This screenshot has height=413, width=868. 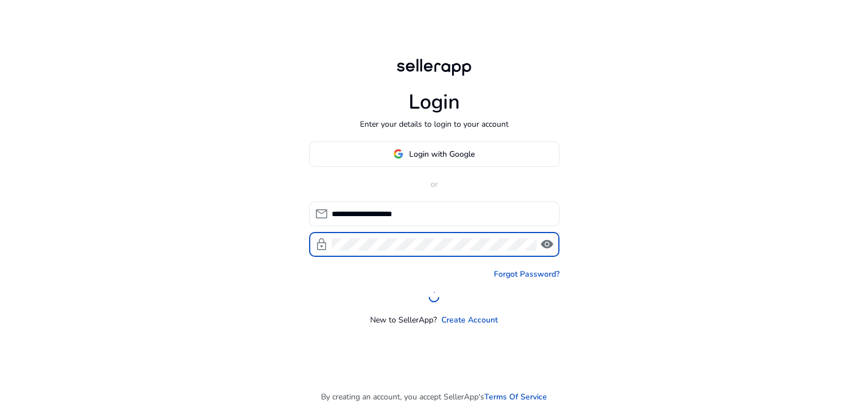 I want to click on p: New to SellerApp?, so click(x=403, y=320).